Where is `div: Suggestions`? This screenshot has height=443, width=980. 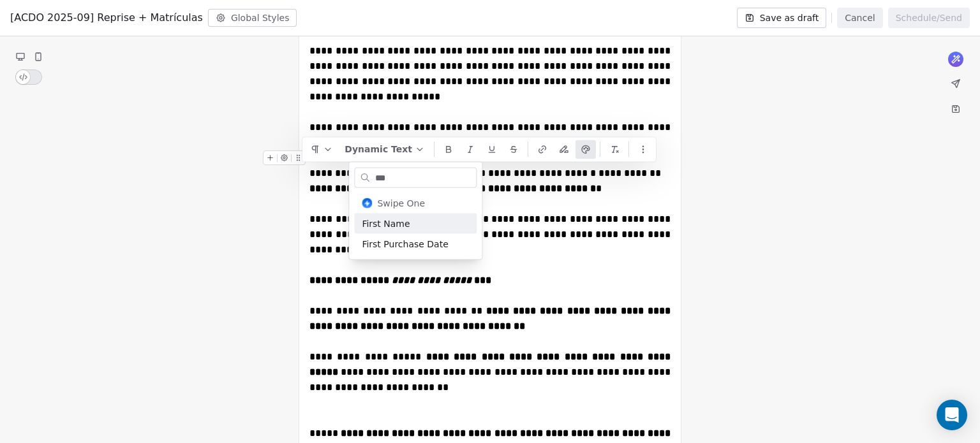 div: Suggestions is located at coordinates (415, 224).